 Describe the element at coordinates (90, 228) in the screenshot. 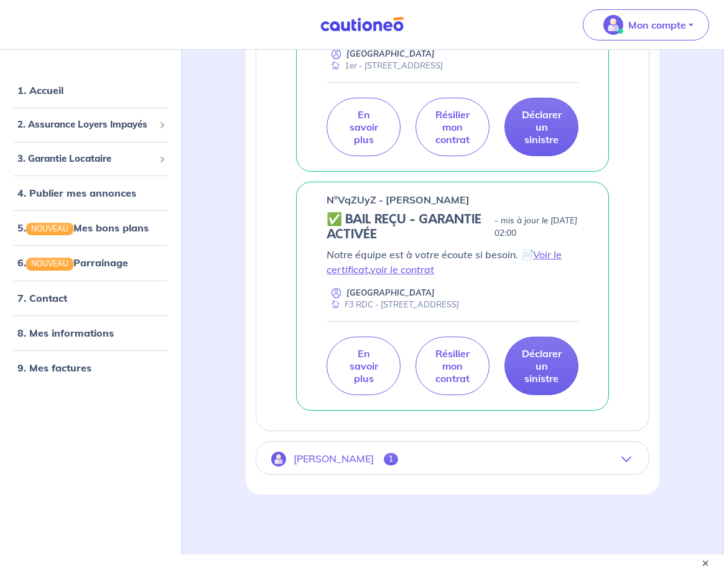

I see `div: 5.NOUVEAUMes bons plans` at that location.